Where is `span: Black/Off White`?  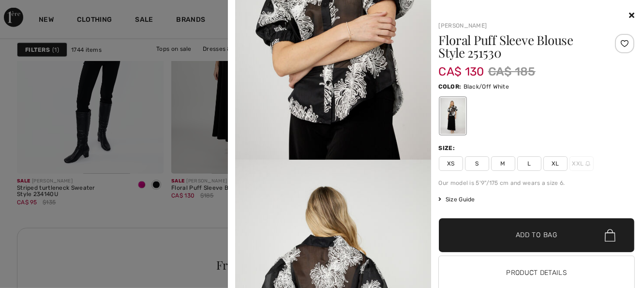 span: Black/Off White is located at coordinates (486, 87).